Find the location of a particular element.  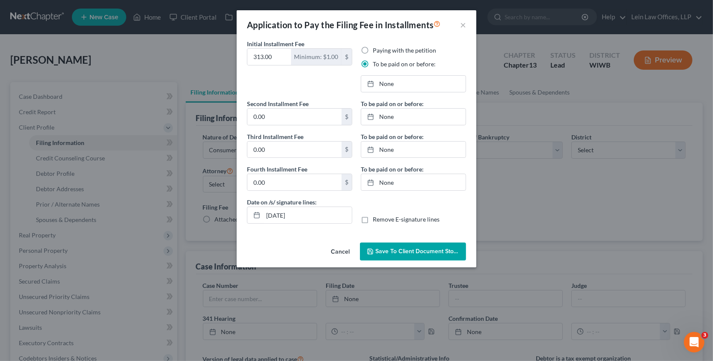

label: Second Installment Fee is located at coordinates (278, 104).